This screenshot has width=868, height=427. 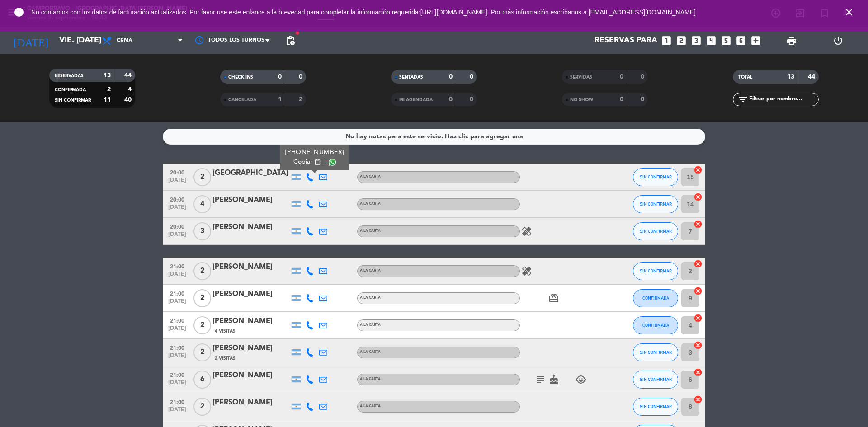 What do you see at coordinates (626, 41) in the screenshot?
I see `span: Reservas para` at bounding box center [626, 41].